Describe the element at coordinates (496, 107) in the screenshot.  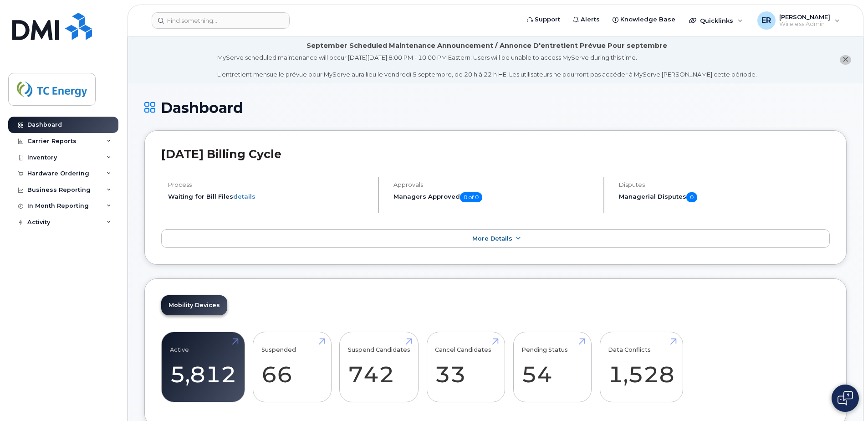
I see `h1: Dashboard` at that location.